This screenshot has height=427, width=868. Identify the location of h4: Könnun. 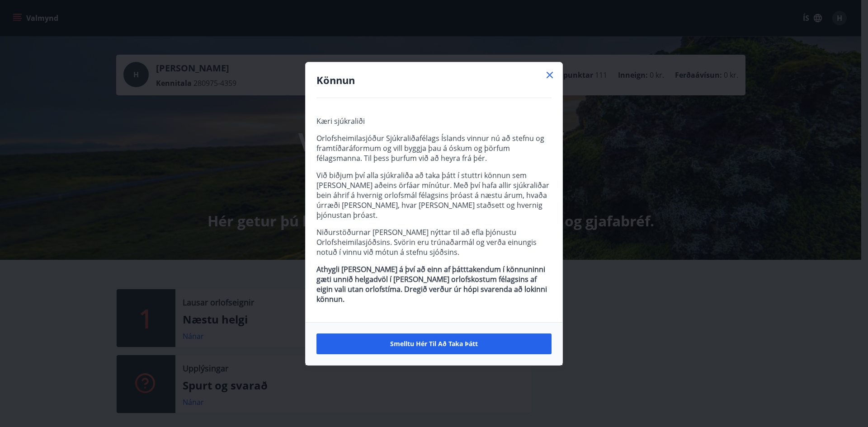
(434, 80).